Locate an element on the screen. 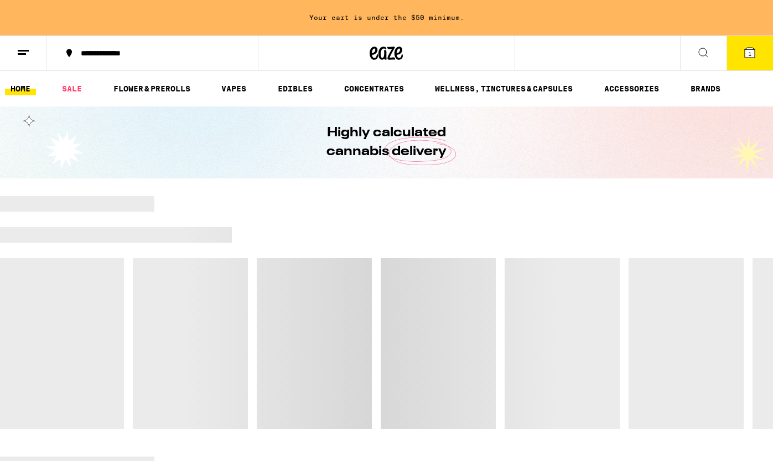 The image size is (773, 461). a: CONCENTRATES is located at coordinates (374, 89).